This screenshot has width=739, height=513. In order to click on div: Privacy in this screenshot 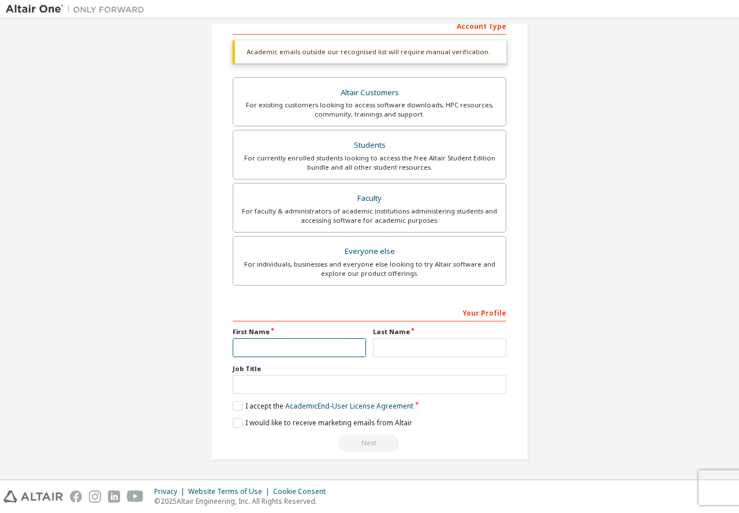, I will do `click(171, 492)`.